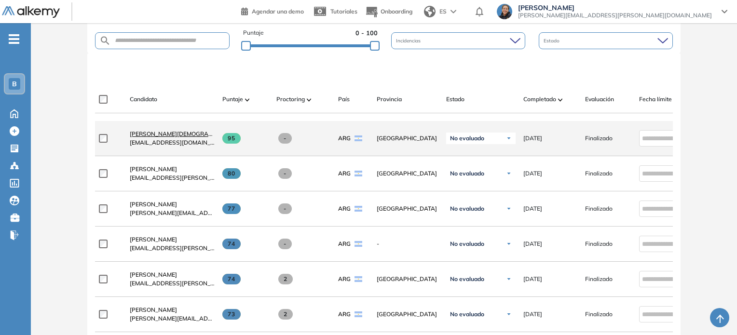 Image resolution: width=737 pixels, height=335 pixels. Describe the element at coordinates (540, 99) in the screenshot. I see `span: Completado` at that location.